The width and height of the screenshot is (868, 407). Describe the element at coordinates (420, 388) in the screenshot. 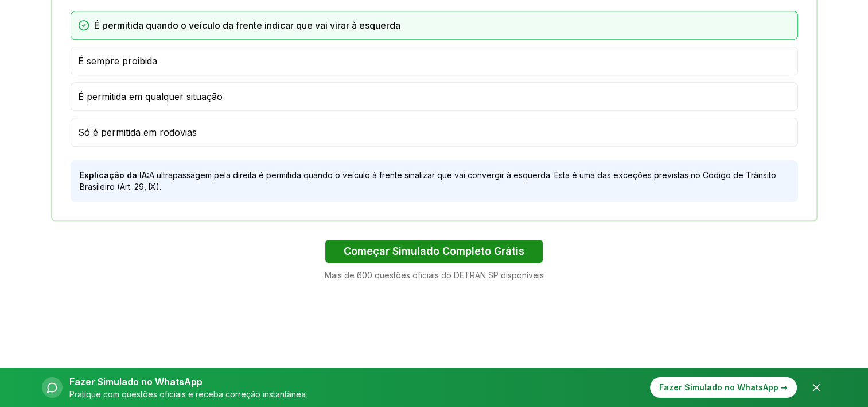

I see `button: Fazer Simulado no WhatsAppPratique com questões oficiais e receba correção instantâneaFazer Simul...` at that location.